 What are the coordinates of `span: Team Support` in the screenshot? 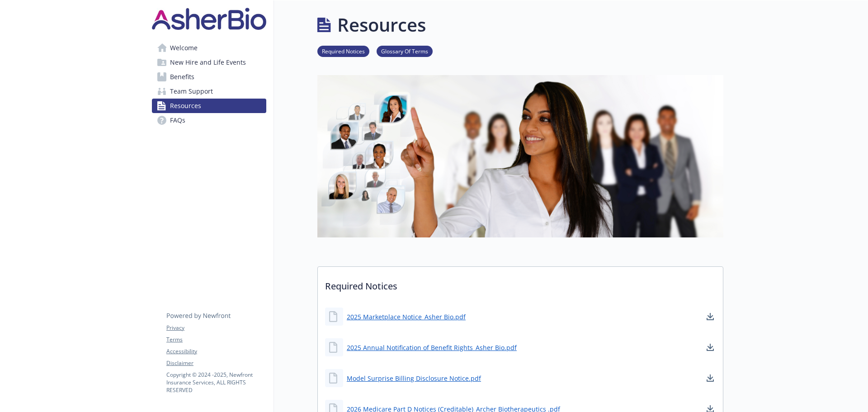 It's located at (191, 92).